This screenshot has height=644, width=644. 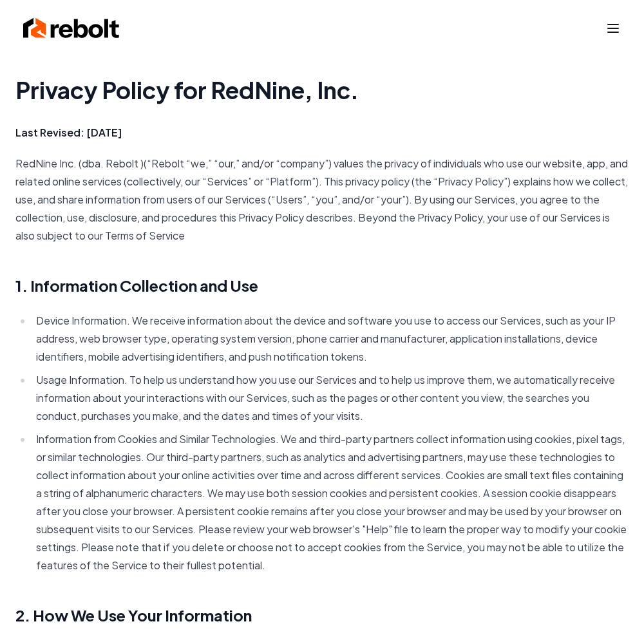 What do you see at coordinates (322, 90) in the screenshot?
I see `h1: Privacy Policy for RedNine, Inc.` at bounding box center [322, 90].